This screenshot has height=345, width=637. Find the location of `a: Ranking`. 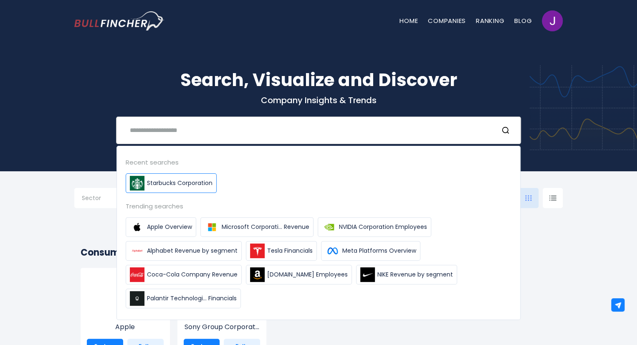

a: Ranking is located at coordinates (490, 20).